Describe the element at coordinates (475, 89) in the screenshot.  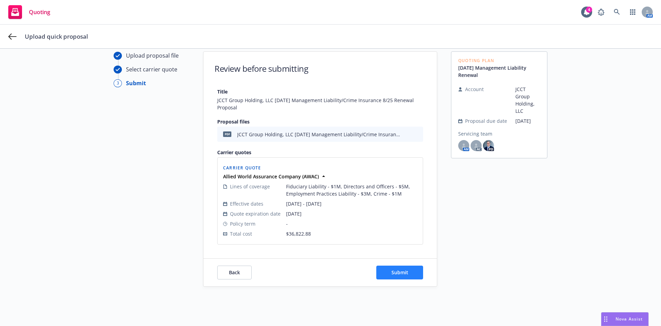
I see `span: Account` at that location.